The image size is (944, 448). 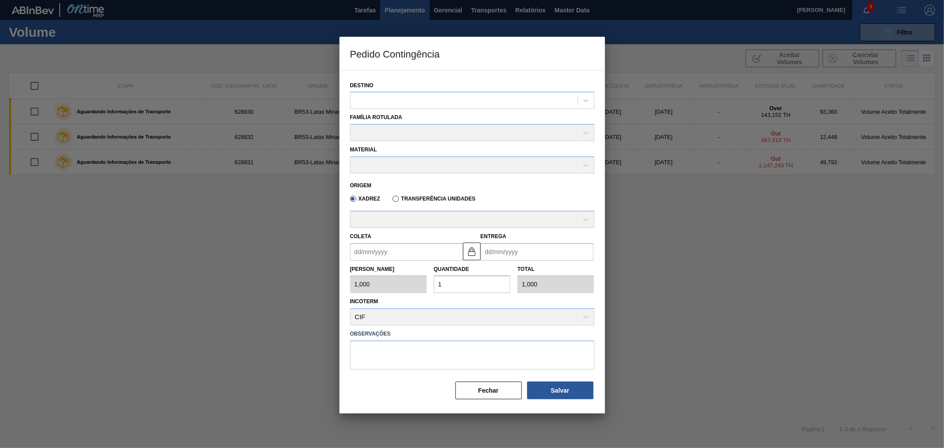 I want to click on label: Observações, so click(x=472, y=334).